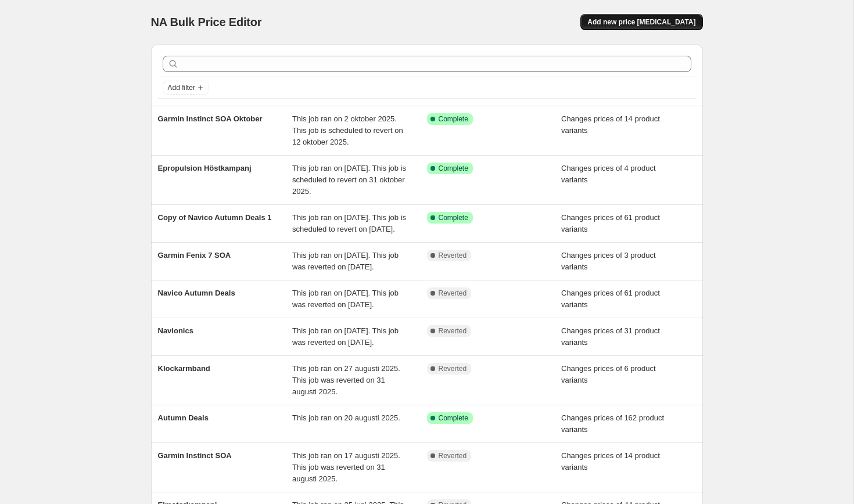  Describe the element at coordinates (608, 374) in the screenshot. I see `span: Changes prices of 6 product variants` at that location.